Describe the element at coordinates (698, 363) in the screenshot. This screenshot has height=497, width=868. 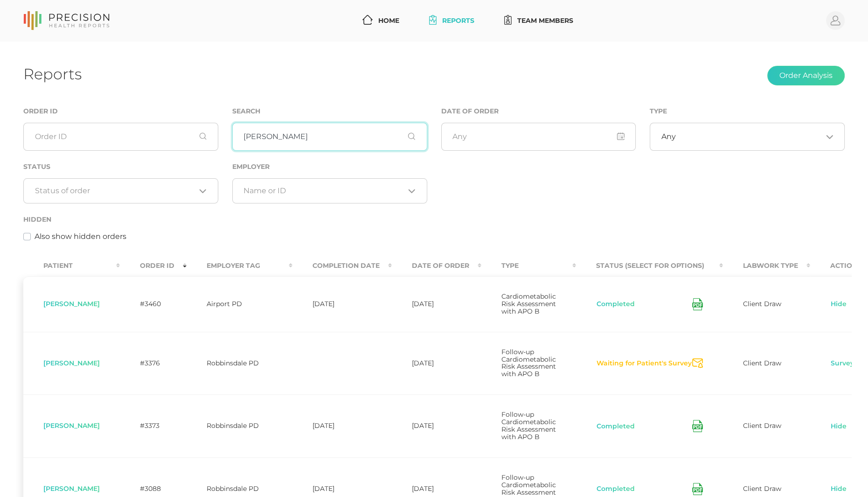
I see `svg: Send Notification` at that location.